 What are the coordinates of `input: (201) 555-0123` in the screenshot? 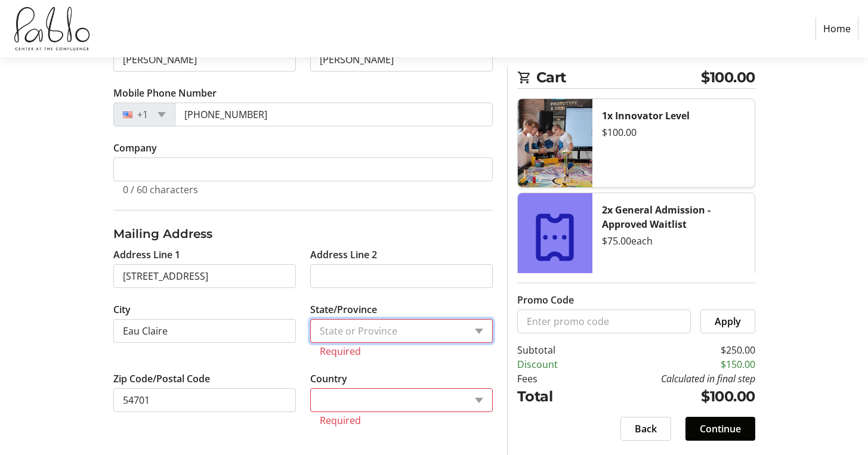 It's located at (333, 114).